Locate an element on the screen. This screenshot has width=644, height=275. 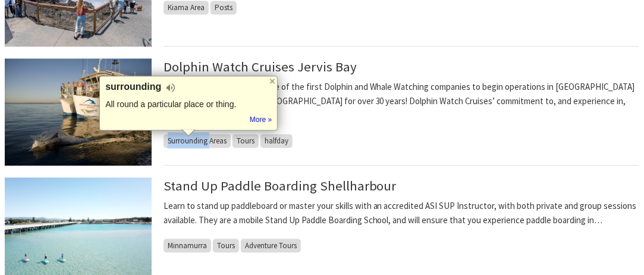
span: halfday is located at coordinates (277, 140).